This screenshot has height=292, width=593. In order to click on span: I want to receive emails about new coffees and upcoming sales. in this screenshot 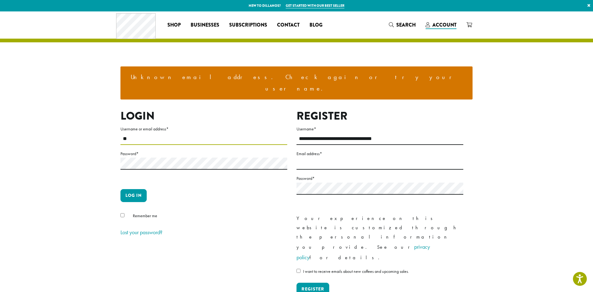, I will do `click(356, 271)`.